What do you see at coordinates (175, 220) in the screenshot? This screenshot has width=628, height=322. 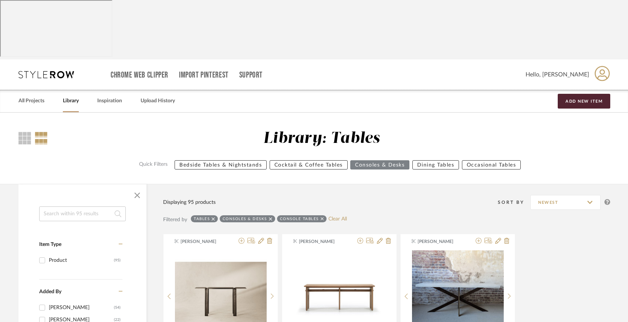 I see `div: Filtered by` at bounding box center [175, 220].